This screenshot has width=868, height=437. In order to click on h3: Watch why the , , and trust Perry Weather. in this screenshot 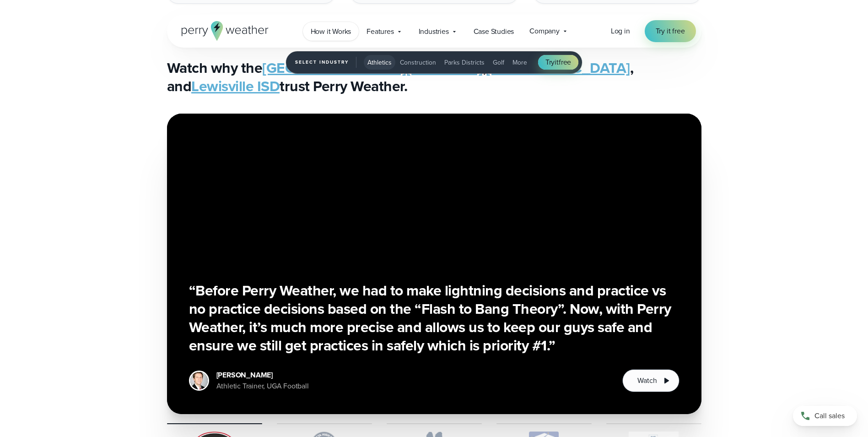, I will do `click(434, 77)`.